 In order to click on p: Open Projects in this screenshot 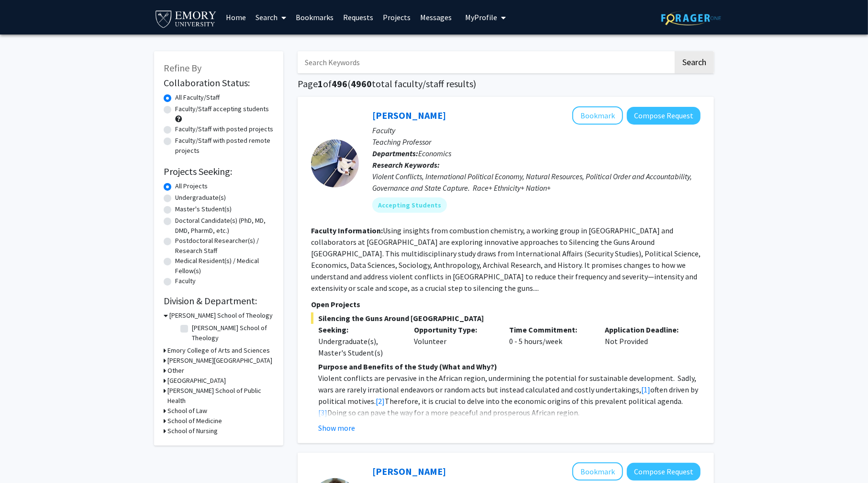, I will do `click(506, 304)`.